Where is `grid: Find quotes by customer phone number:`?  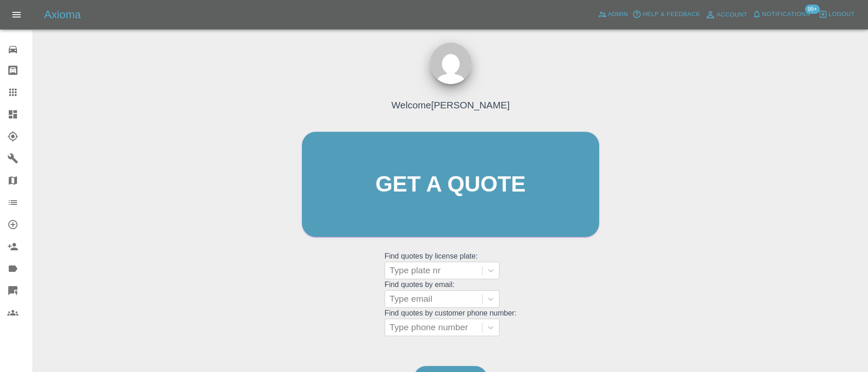 grid: Find quotes by customer phone number: is located at coordinates (450, 322).